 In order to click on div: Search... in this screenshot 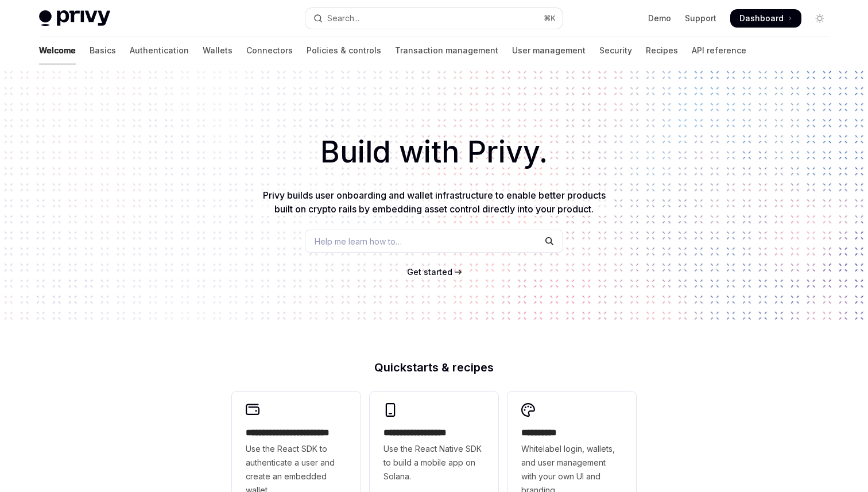, I will do `click(343, 18)`.